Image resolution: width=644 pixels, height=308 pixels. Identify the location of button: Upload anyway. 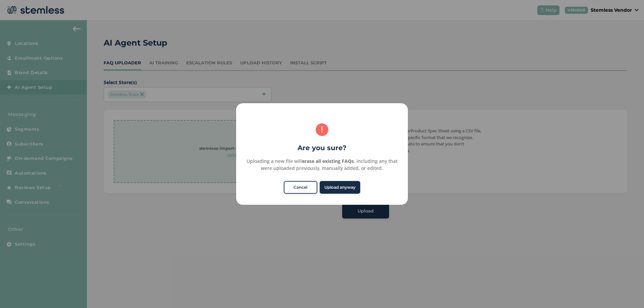
(340, 187).